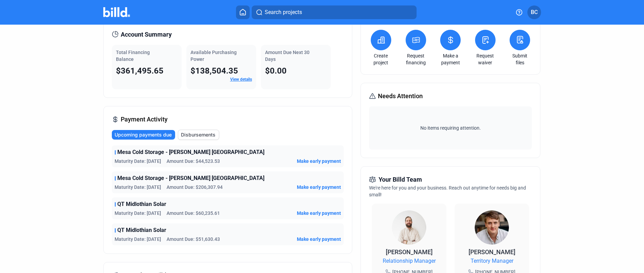  What do you see at coordinates (486, 59) in the screenshot?
I see `a: Request waiver` at bounding box center [486, 59].